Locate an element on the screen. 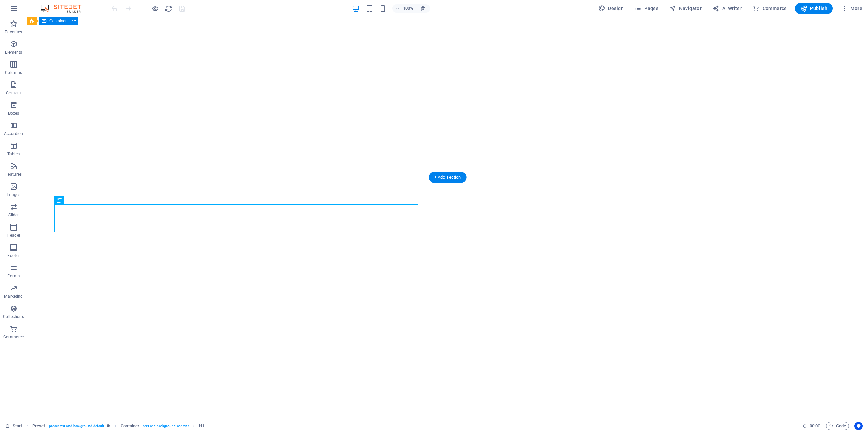 The image size is (868, 431). button: Commerce is located at coordinates (770, 9).